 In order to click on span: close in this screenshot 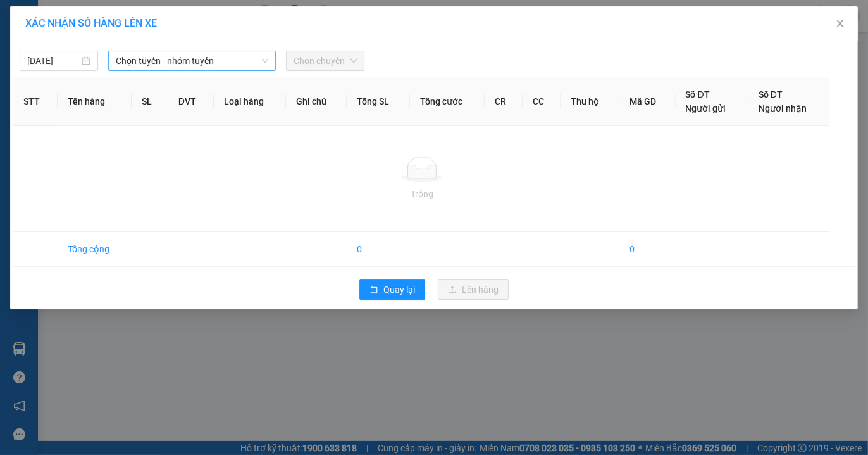, I will do `click(840, 23)`.